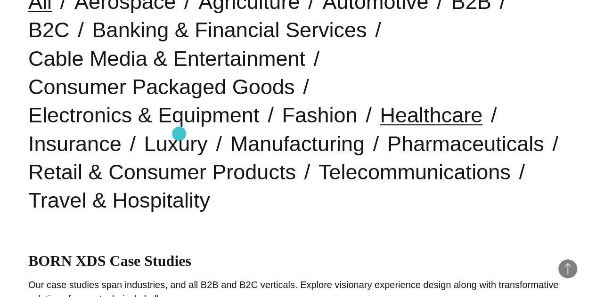 This screenshot has height=297, width=596. What do you see at coordinates (431, 115) in the screenshot?
I see `a: Healthcare` at bounding box center [431, 115].